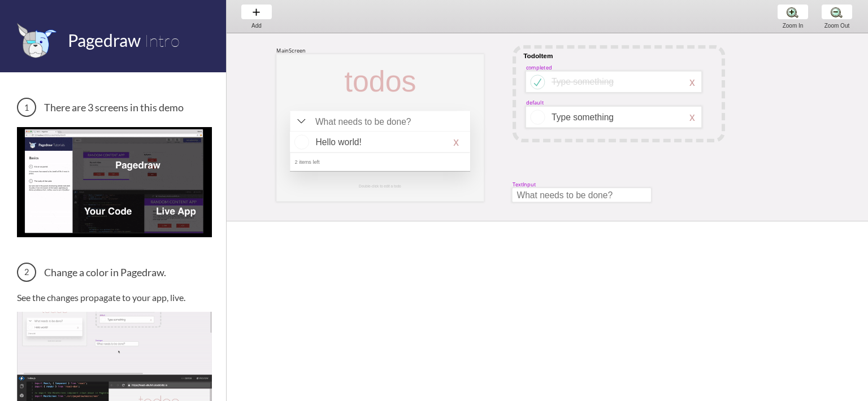 Image resolution: width=868 pixels, height=401 pixels. What do you see at coordinates (114, 107) in the screenshot?
I see `h3: There are 3 screens in this demo` at bounding box center [114, 107].